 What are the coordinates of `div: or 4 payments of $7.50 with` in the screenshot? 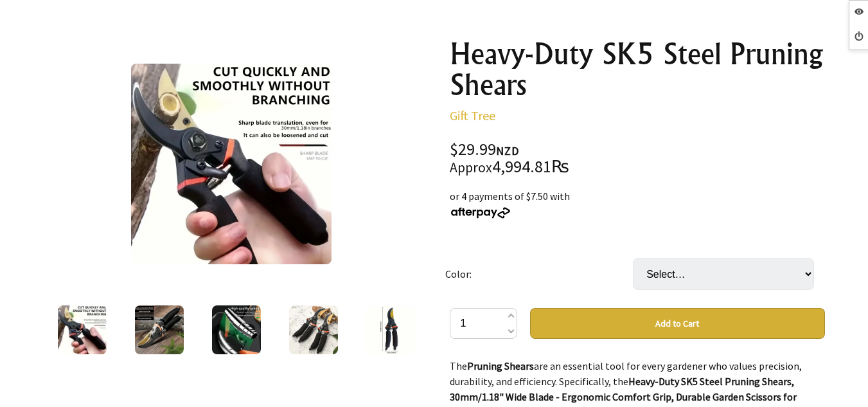 It's located at (638, 204).